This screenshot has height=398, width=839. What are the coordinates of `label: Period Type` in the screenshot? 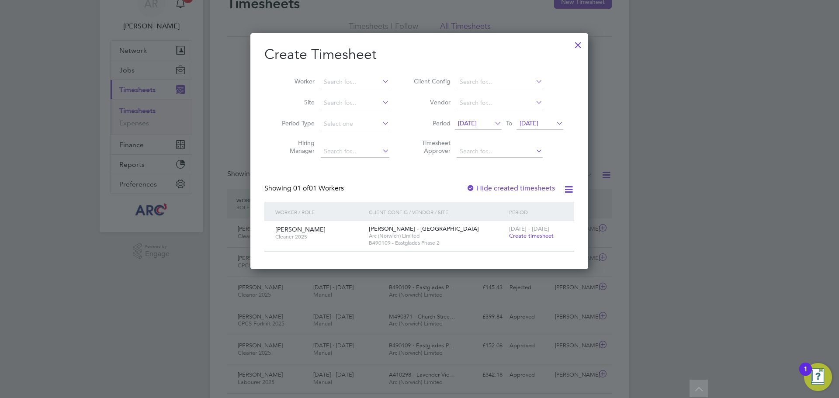 It's located at (295, 123).